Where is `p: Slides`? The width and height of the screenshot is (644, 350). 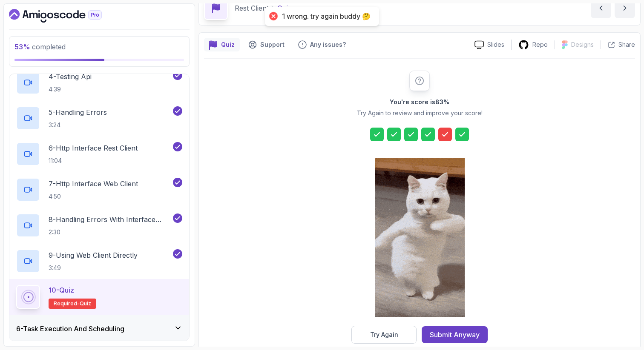 p: Slides is located at coordinates (496, 45).